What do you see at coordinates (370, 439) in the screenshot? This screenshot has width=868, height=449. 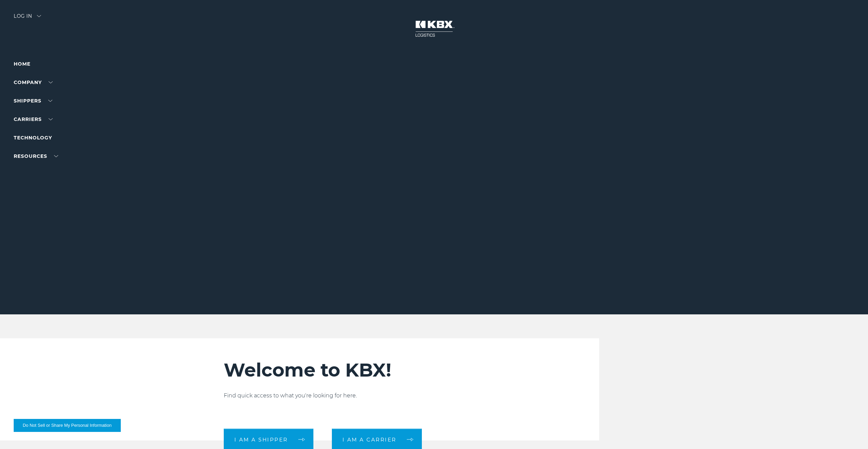 I see `span: I am a carrier` at bounding box center [370, 439].